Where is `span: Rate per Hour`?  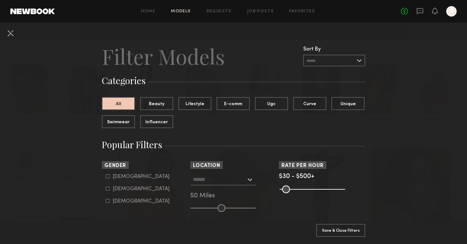
span: Rate per Hour is located at coordinates (302, 166).